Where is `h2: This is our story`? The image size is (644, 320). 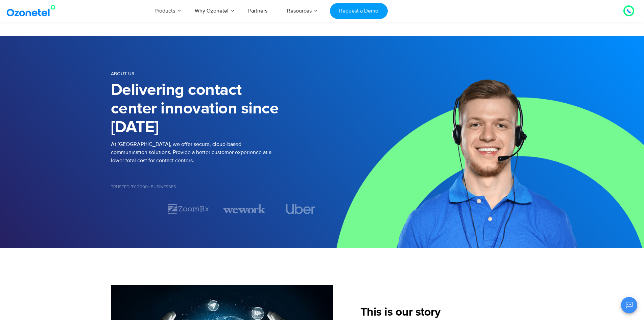 h2: This is our story is located at coordinates (447, 312).